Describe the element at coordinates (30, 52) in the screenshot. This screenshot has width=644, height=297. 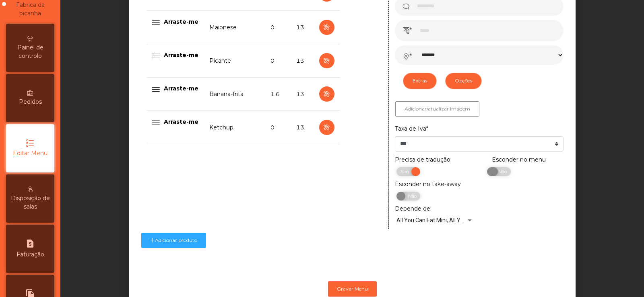
I see `span: Painel de controlo` at that location.